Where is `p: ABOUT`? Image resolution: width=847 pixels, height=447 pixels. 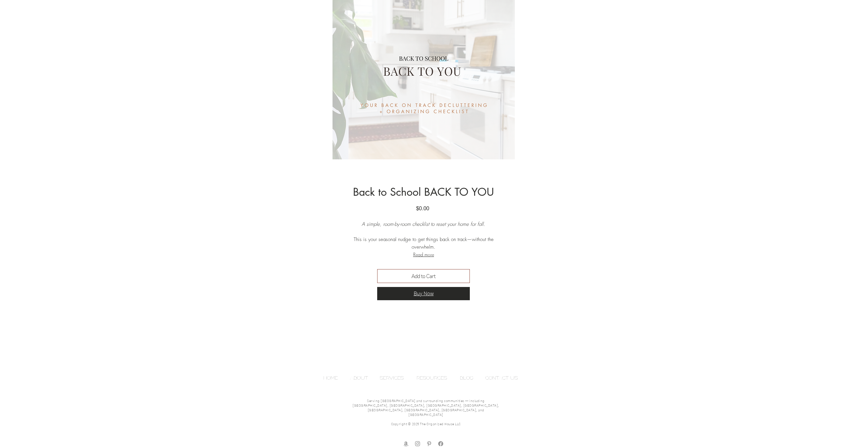 p: ABOUT is located at coordinates (359, 378).